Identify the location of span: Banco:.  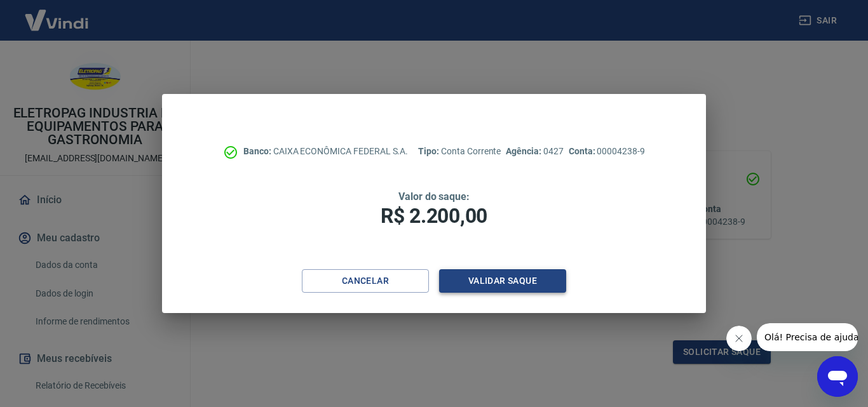
(258, 151).